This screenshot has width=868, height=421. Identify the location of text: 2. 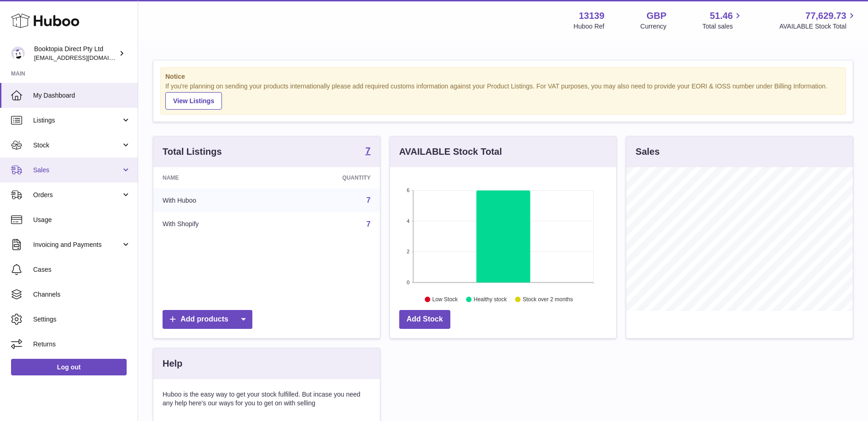
(408, 252).